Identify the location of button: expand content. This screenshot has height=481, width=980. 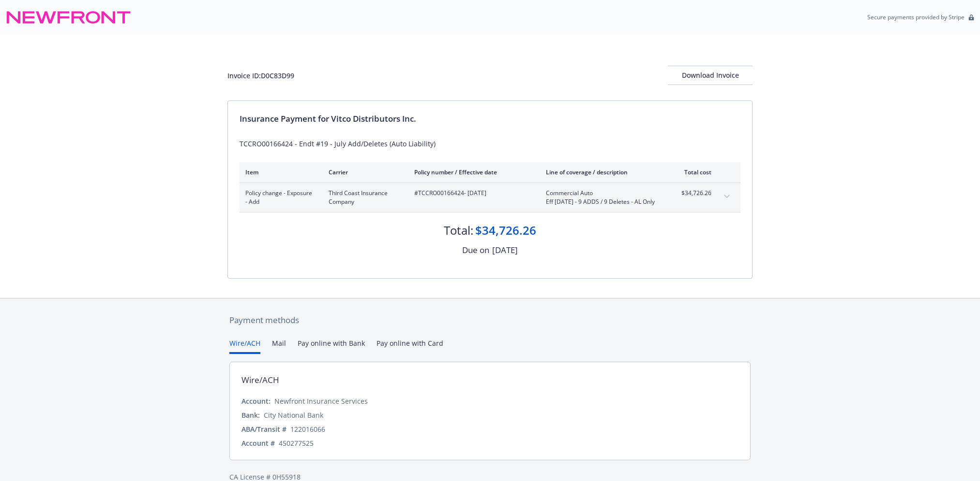
(727, 197).